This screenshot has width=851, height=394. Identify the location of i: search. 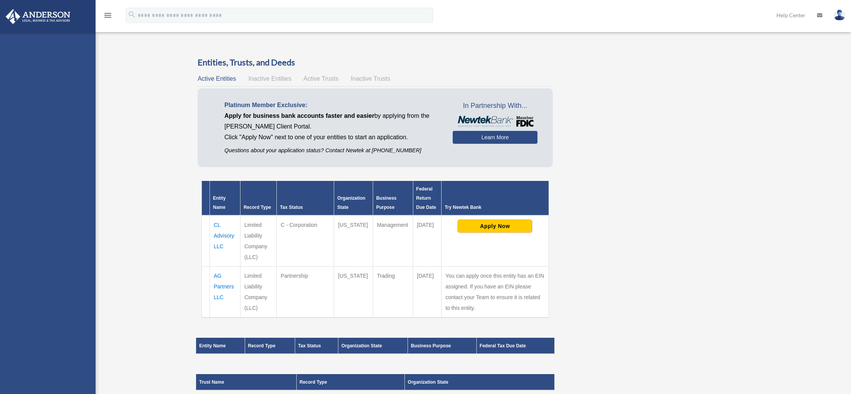
(132, 15).